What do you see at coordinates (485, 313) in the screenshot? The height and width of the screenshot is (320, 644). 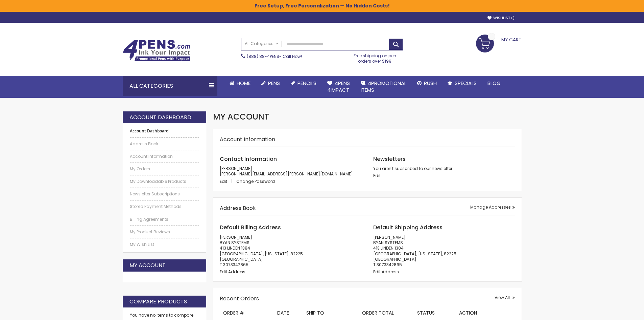 I see `th: Action` at bounding box center [485, 313].